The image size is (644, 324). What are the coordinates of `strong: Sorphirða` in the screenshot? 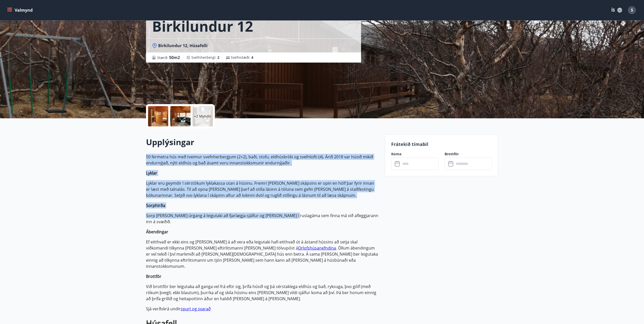 It's located at (156, 206).